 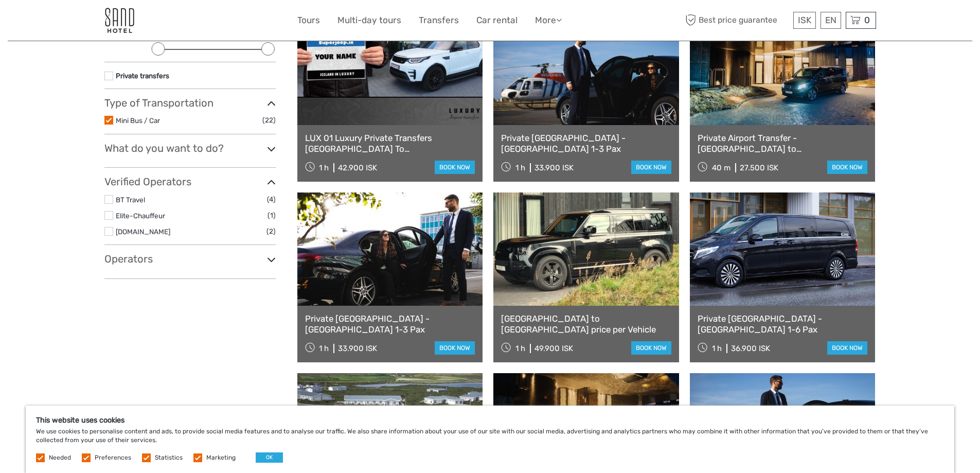 I want to click on a: Car rental, so click(x=497, y=20).